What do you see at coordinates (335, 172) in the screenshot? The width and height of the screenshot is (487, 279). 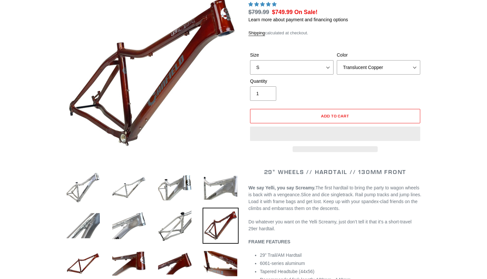 I see `span: 29" WHEELS // HARDTAIL // 130MM FRONT` at bounding box center [335, 172].